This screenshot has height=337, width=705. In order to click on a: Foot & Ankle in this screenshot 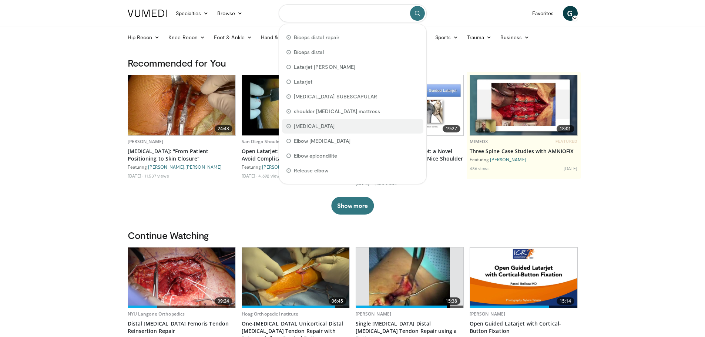, I will do `click(233, 37)`.